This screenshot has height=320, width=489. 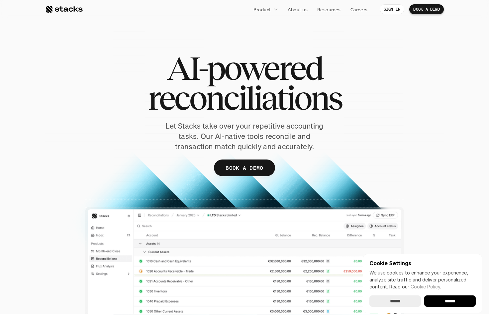 What do you see at coordinates (297, 9) in the screenshot?
I see `p: About us` at bounding box center [297, 9].